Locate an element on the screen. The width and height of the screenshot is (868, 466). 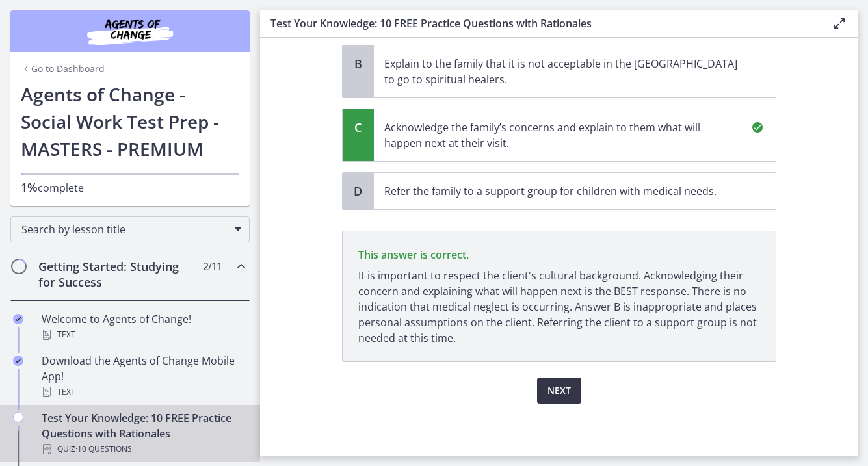
h3: Test Your Knowledge: 10 FREE Practice Questions with Rationales is located at coordinates (541, 24).